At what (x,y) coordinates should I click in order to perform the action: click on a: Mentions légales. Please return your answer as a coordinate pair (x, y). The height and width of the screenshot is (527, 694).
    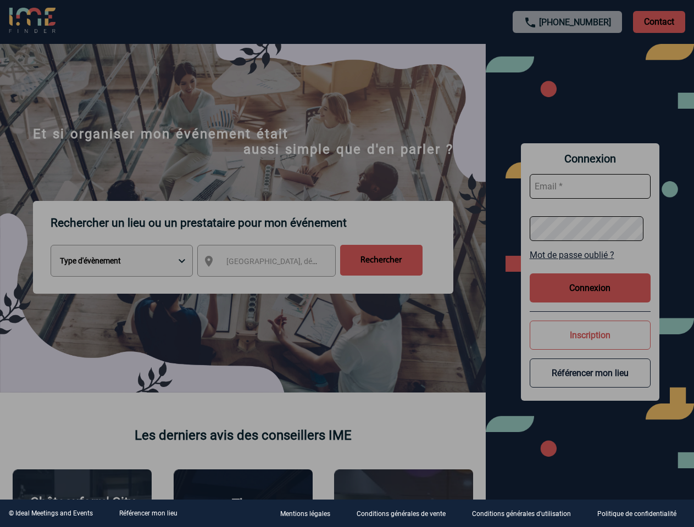
    Looking at the image, I should click on (309, 514).